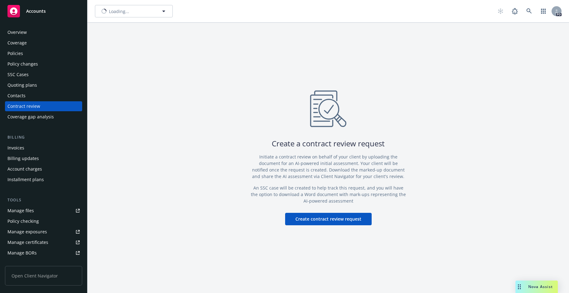  I want to click on div: Contacts, so click(16, 96).